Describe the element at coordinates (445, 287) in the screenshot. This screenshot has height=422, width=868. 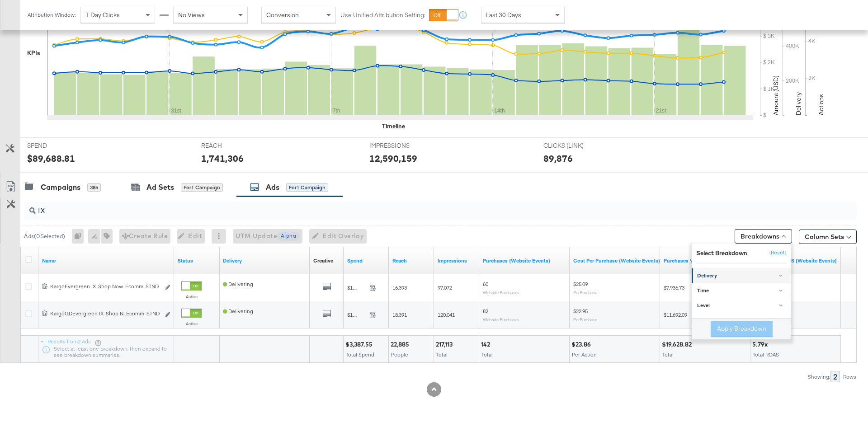
I see `span: 97,072` at that location.